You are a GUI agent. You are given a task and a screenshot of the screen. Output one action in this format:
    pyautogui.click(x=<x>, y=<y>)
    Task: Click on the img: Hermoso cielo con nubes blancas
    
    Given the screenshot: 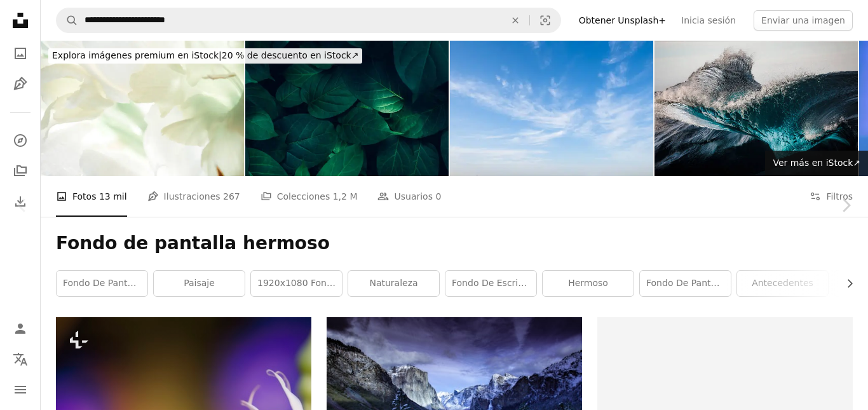 What is the action you would take?
    pyautogui.click(x=551, y=108)
    